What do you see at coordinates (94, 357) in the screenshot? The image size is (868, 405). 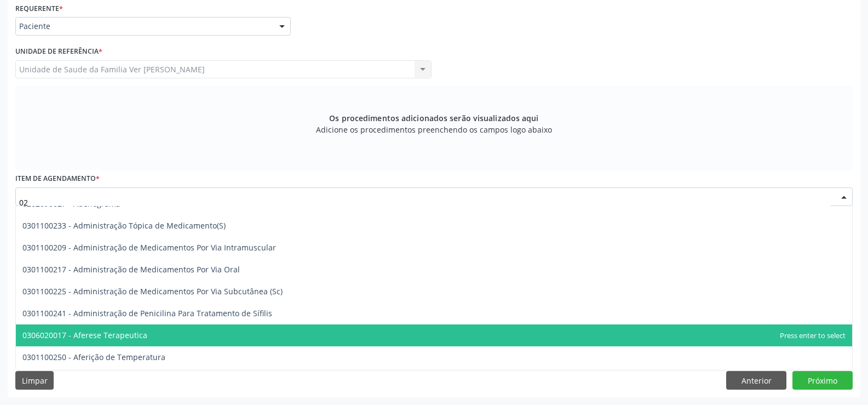 I see `span: 0301100250 - Aferição de Temperatura` at bounding box center [94, 357].